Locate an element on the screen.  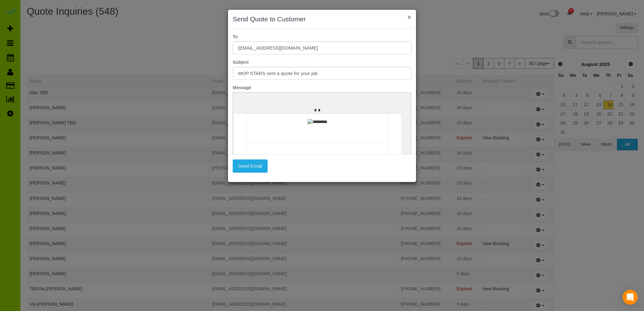
button: Send Email is located at coordinates (250, 166).